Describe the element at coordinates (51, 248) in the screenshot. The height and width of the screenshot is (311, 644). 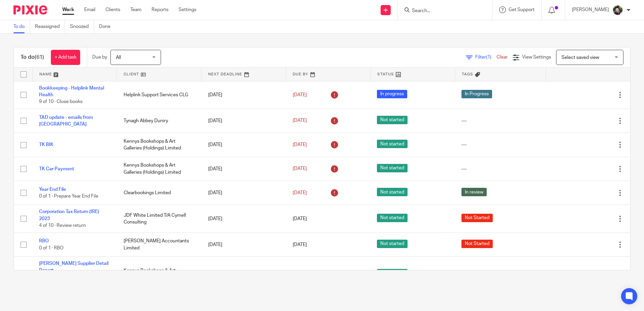
I see `span: 0 of 1 · RBO` at that location.